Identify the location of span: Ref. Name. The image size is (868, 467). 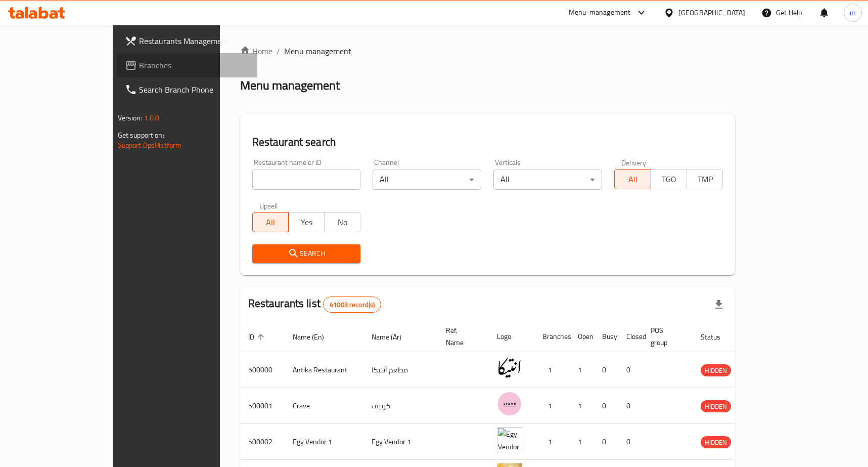
(461, 337).